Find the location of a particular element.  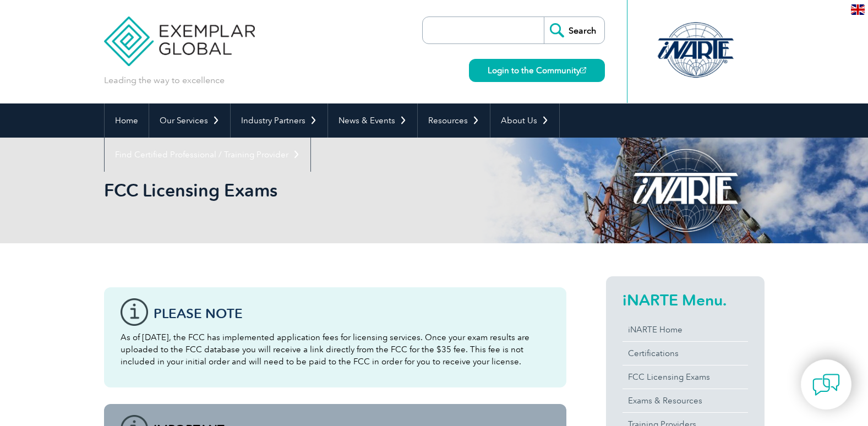

a: About Us is located at coordinates (524, 121).